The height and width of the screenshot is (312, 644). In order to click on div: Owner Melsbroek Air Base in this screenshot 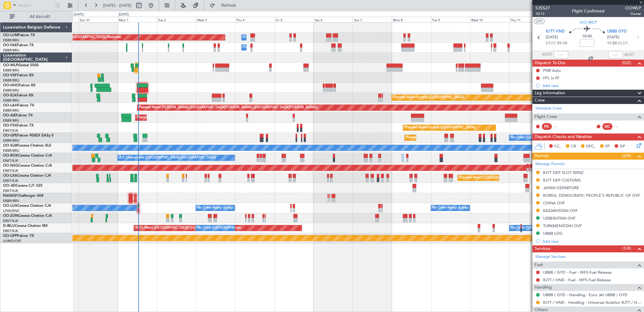, I will do `click(264, 37)`.